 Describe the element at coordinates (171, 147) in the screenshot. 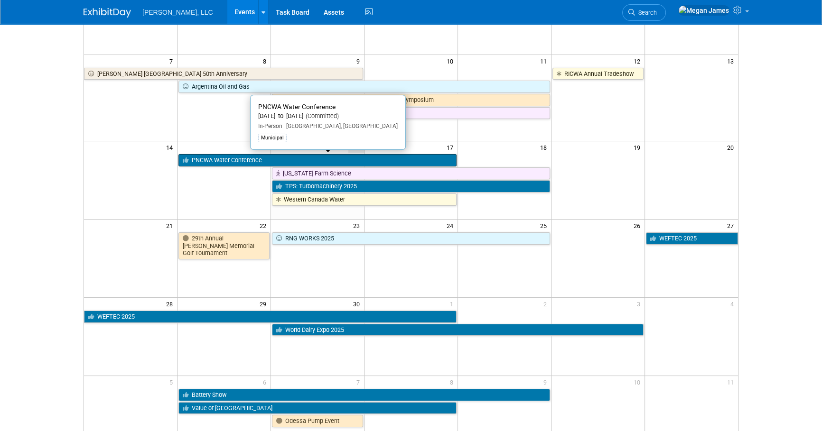

I see `span: 14` at that location.